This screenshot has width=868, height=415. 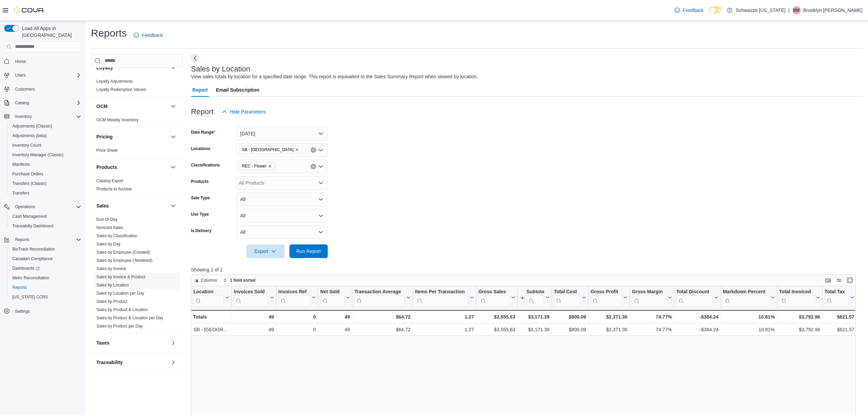 I want to click on a: Sales by Location per Day, so click(x=120, y=293).